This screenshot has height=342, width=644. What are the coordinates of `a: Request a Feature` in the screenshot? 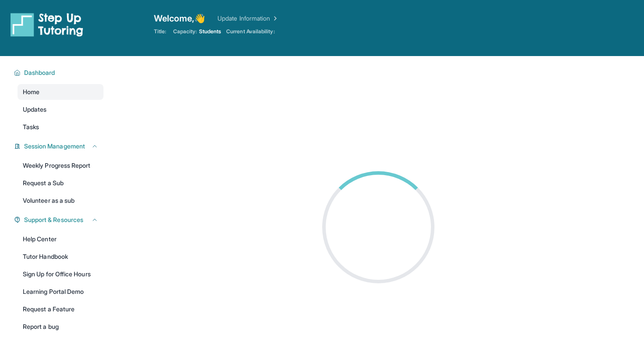 It's located at (60, 309).